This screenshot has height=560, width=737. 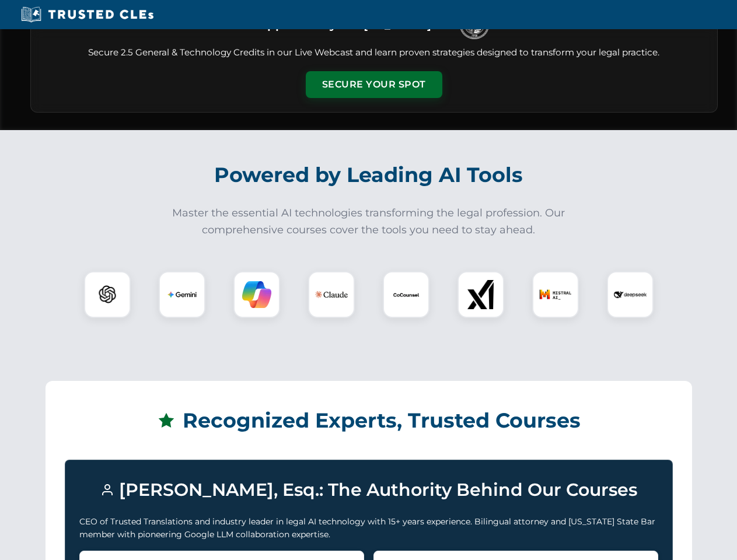 What do you see at coordinates (331, 295) in the screenshot?
I see `img: Claude Logo` at bounding box center [331, 295].